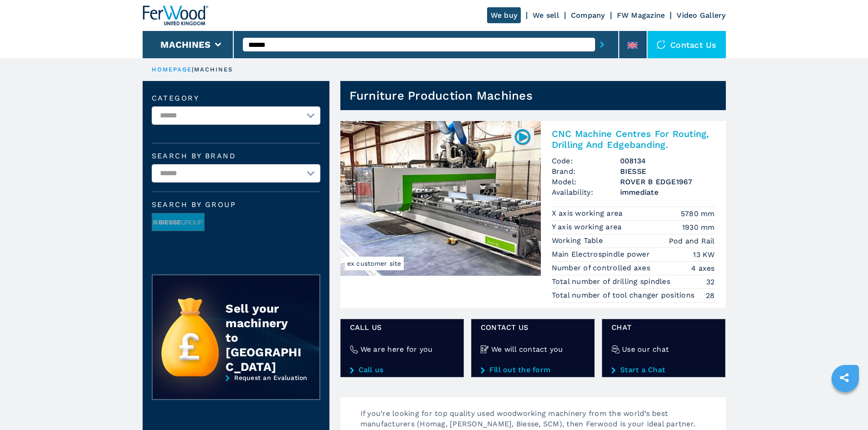 This screenshot has width=868, height=430. I want to click on a: HOMEPAGE, so click(172, 69).